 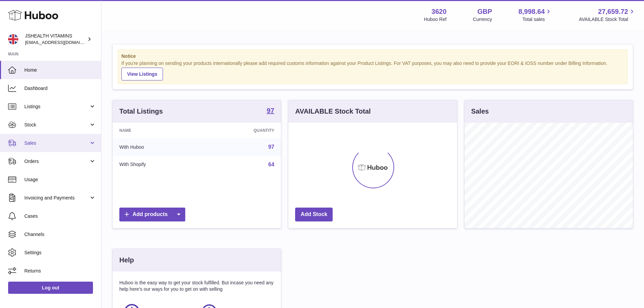 What do you see at coordinates (537, 19) in the screenshot?
I see `span: Total sales` at bounding box center [537, 19].